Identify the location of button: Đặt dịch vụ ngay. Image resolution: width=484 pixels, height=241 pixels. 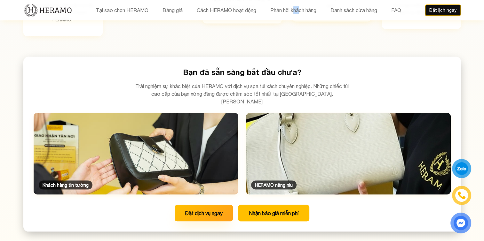
(204, 214).